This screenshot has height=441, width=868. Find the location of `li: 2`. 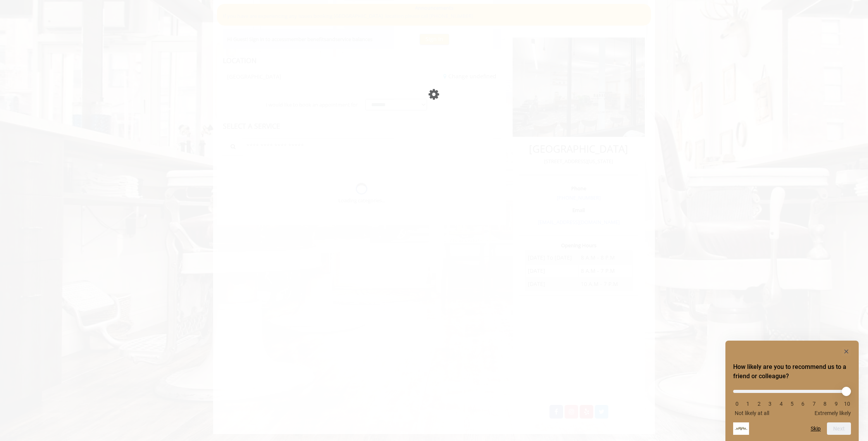

li: 2 is located at coordinates (759, 404).